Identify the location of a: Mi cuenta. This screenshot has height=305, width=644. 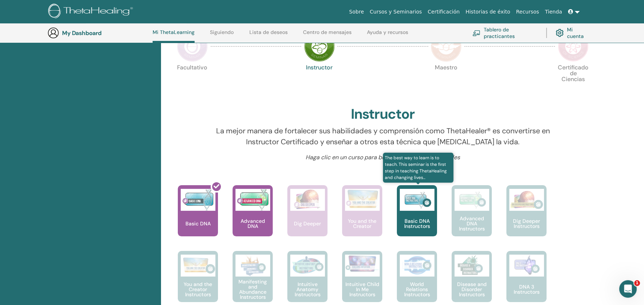
(573, 33).